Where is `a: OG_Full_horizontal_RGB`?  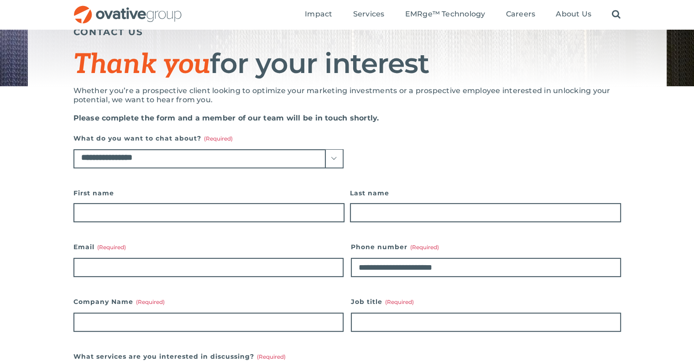
a: OG_Full_horizontal_RGB is located at coordinates (128, 9).